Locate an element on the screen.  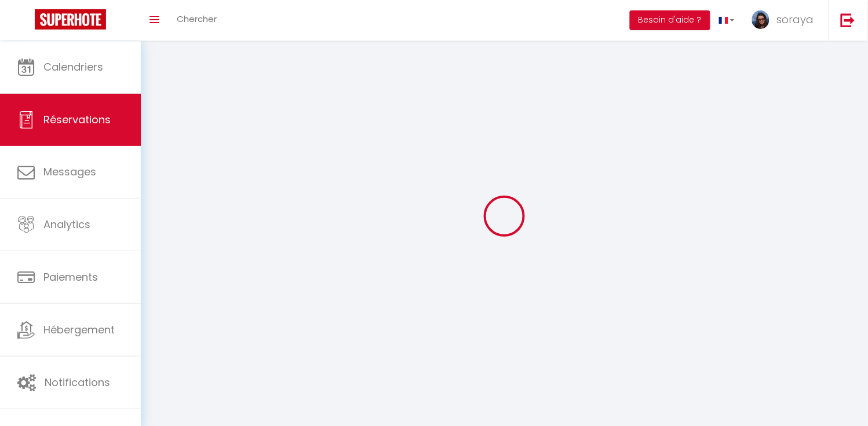
span: Calendriers is located at coordinates (73, 66).